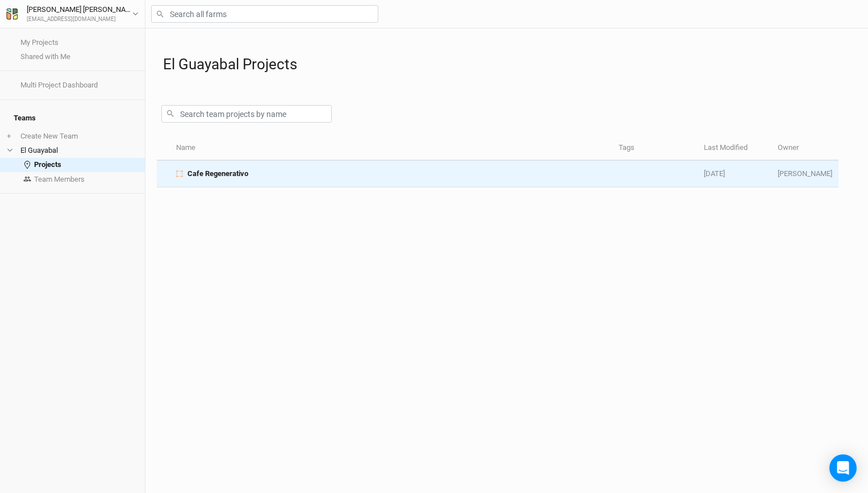  What do you see at coordinates (735, 148) in the screenshot?
I see `th: Last Modified` at bounding box center [735, 148].